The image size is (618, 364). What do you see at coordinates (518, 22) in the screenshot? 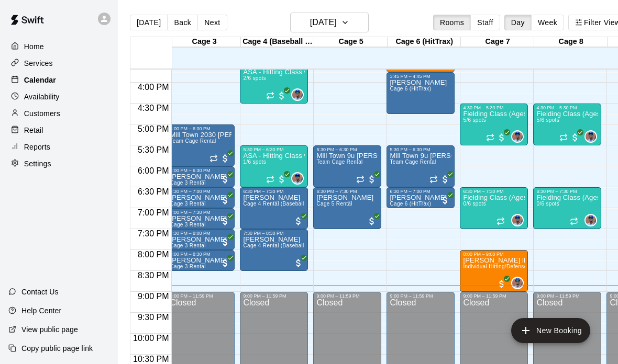
I see `button: Day` at bounding box center [518, 22].